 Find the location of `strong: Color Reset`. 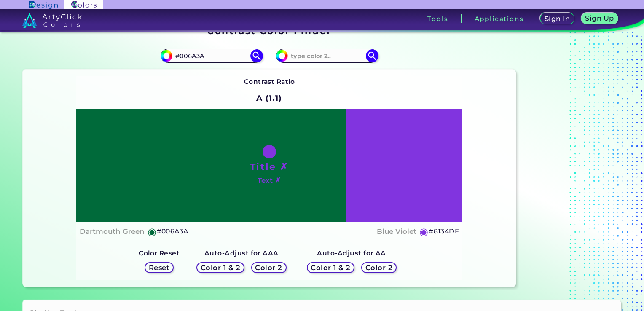

strong: Color Reset is located at coordinates (159, 253).